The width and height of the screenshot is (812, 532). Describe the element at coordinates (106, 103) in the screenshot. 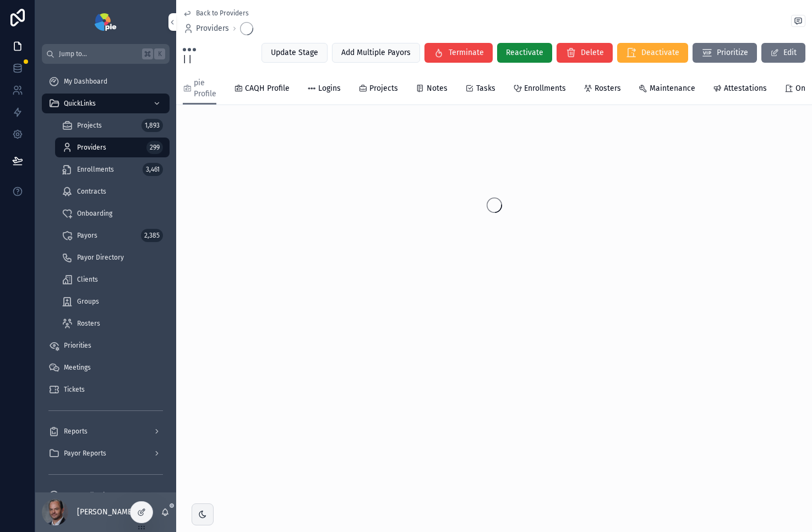

I see `a: QuickLinks` at that location.